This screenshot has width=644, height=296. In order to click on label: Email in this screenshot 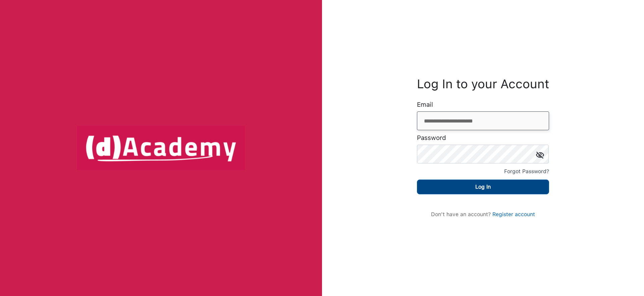, I will do `click(425, 105)`.